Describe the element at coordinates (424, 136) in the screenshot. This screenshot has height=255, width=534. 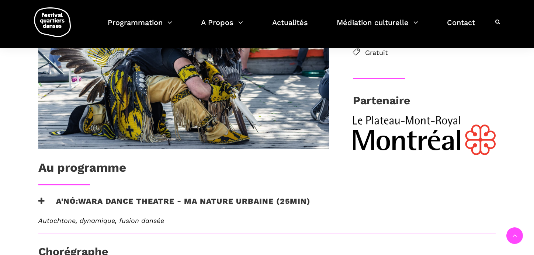
I see `img: Logo_Mtl_LPMR.svg (1)` at that location.